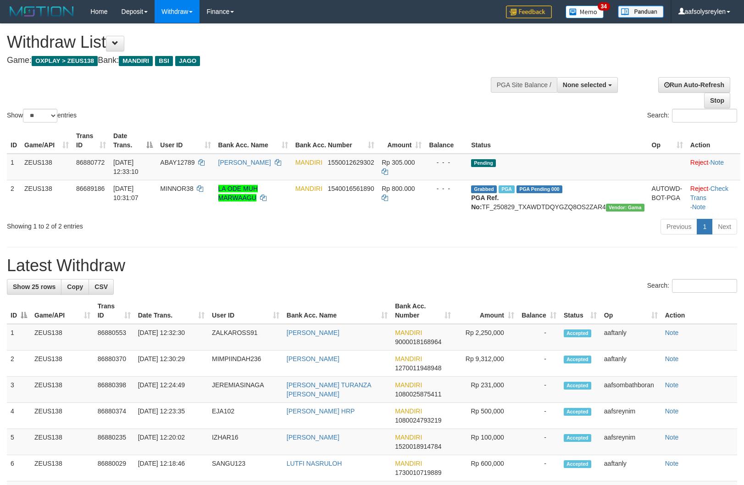 This screenshot has height=485, width=744. Describe the element at coordinates (484, 189) in the screenshot. I see `span: Grabbed` at that location.